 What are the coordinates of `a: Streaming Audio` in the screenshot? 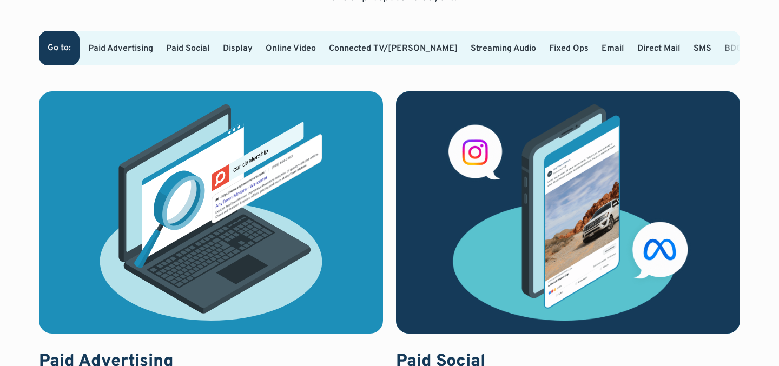 It's located at (503, 49).